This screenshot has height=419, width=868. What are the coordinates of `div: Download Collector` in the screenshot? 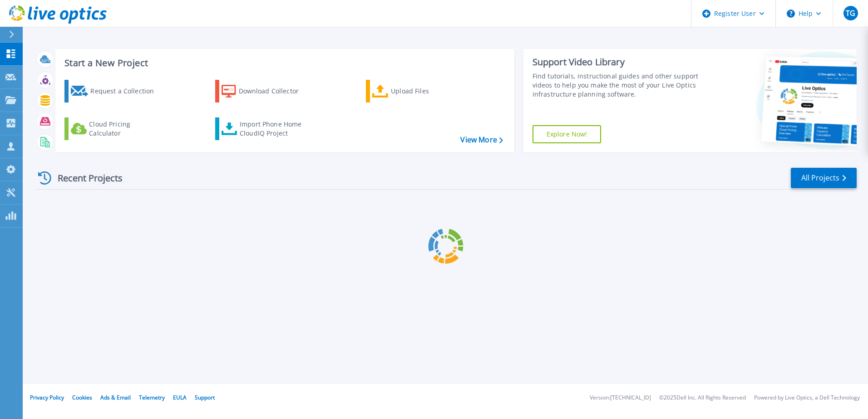 It's located at (275, 91).